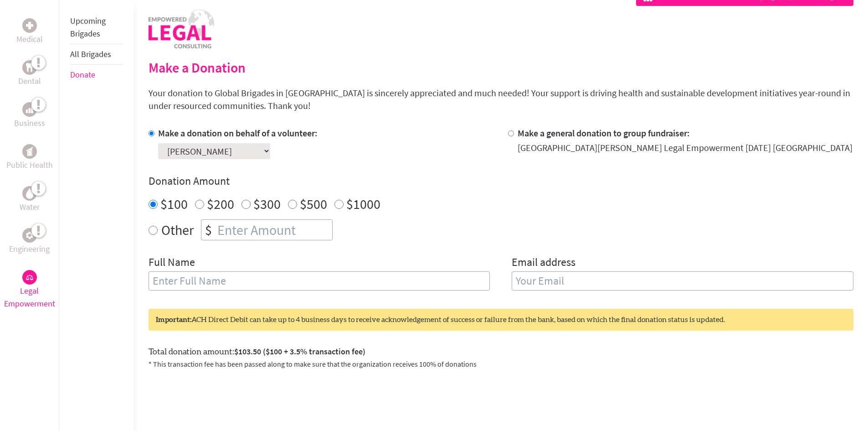  I want to click on input: Enter Amount, so click(274, 230).